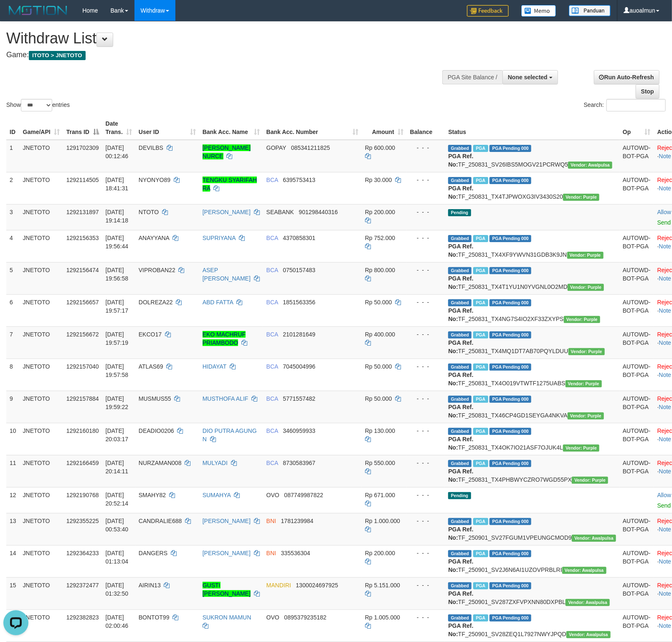 This screenshot has height=642, width=672. Describe the element at coordinates (488, 11) in the screenshot. I see `img: Feedback.jpg` at that location.